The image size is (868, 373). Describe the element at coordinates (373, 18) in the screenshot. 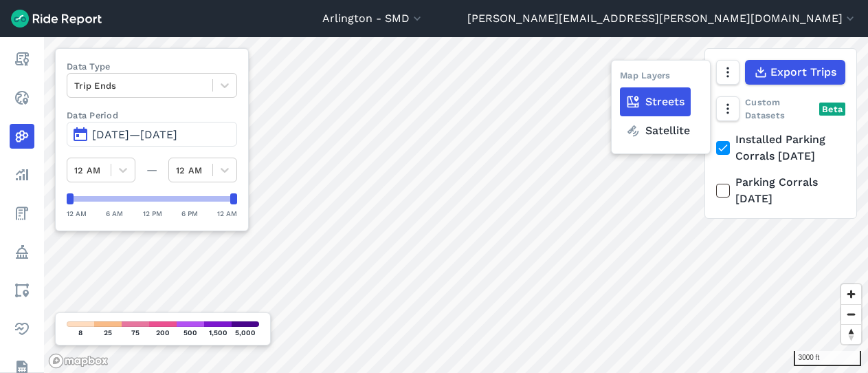

I see `button: Arlington - SMD` at that location.